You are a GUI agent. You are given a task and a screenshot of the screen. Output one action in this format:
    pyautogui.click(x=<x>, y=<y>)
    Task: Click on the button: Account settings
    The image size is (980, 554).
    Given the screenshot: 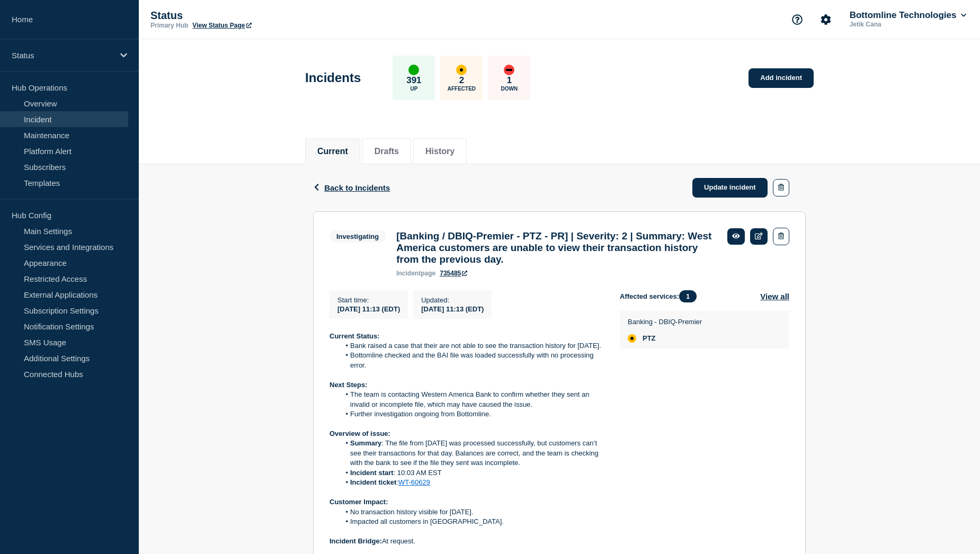 What is the action you would take?
    pyautogui.click(x=826, y=20)
    